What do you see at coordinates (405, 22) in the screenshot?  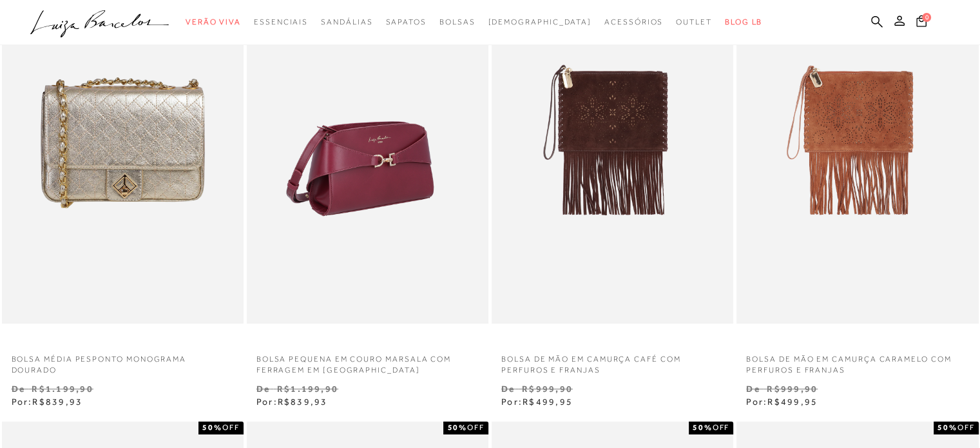 I see `span: Sapatos` at bounding box center [405, 22].